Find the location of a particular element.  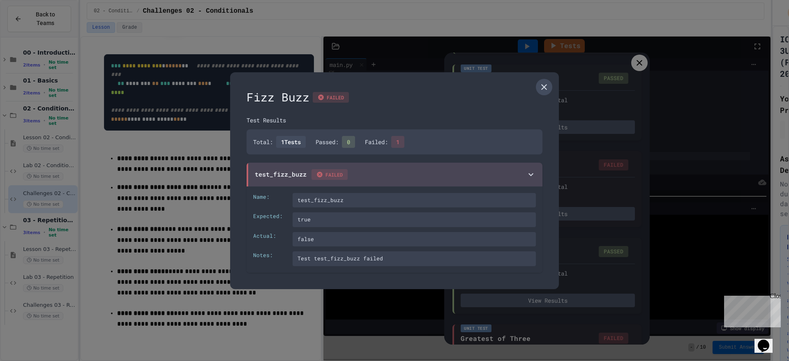

div: Notes: is located at coordinates (270, 259).